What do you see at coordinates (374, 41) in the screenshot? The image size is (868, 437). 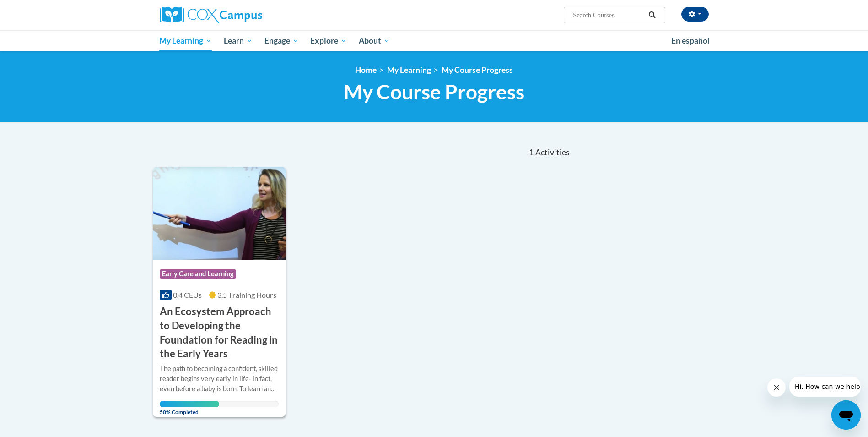 I see `a: About` at bounding box center [374, 41].